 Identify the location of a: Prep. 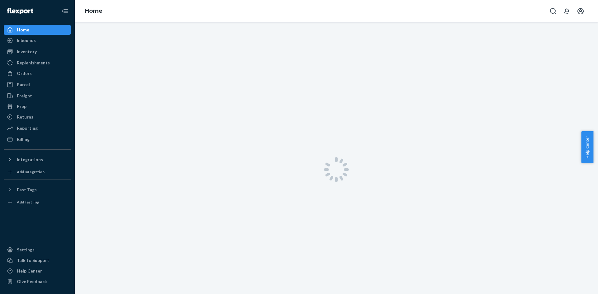
(37, 106).